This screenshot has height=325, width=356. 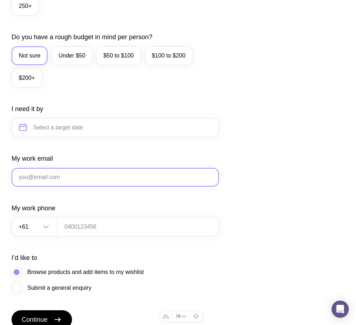 What do you see at coordinates (35, 227) in the screenshot?
I see `input: Search for option` at bounding box center [35, 227].